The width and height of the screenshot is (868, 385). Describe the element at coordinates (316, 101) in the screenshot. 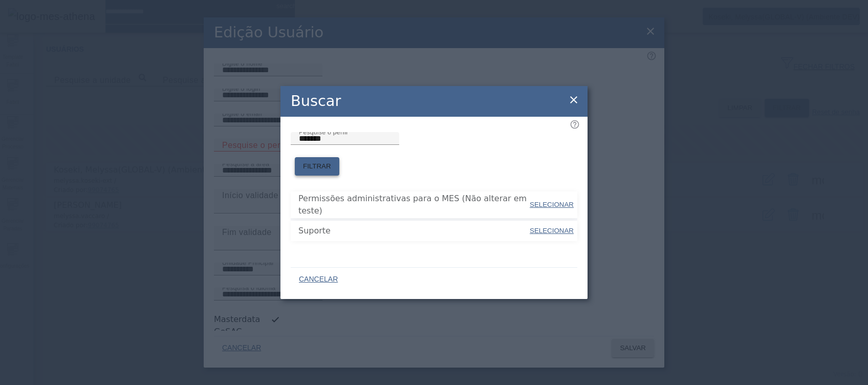

I see `h2: Buscar` at that location.